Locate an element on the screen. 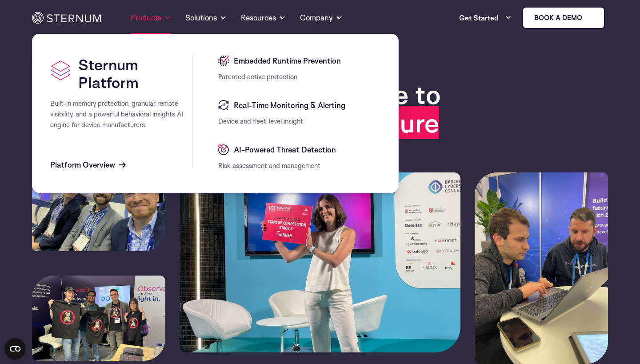  a: Platform Overview is located at coordinates (88, 165).